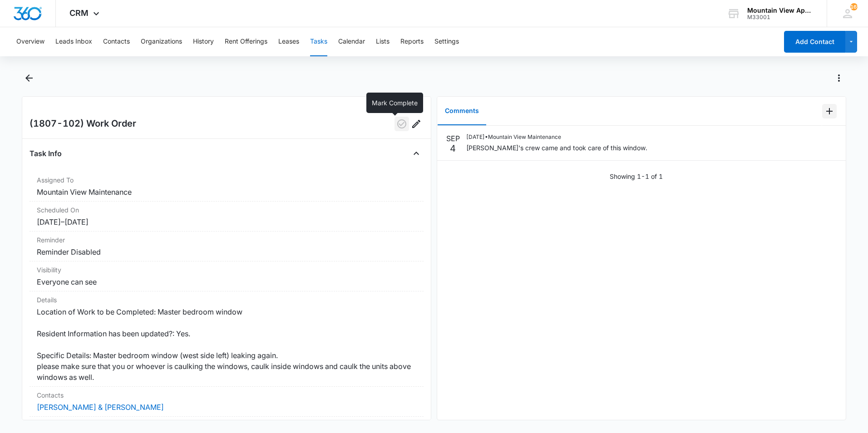  What do you see at coordinates (226, 192) in the screenshot?
I see `dd: Mountain View Maintenance` at bounding box center [226, 192].